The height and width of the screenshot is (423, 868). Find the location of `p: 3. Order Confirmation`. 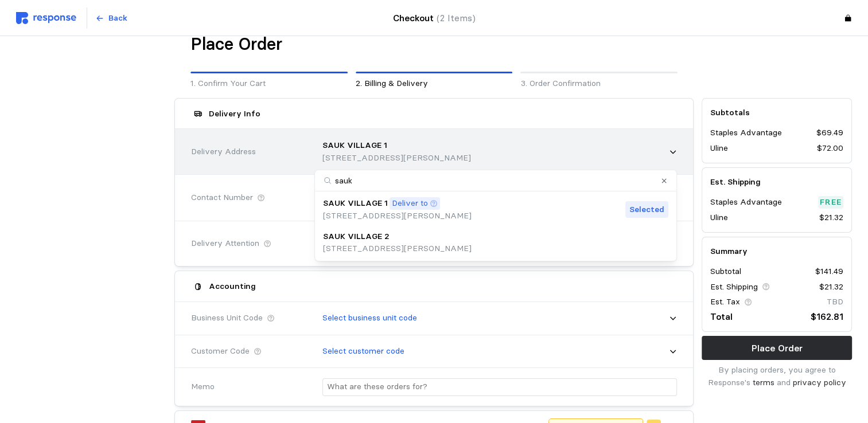

p: 3. Order Confirmation is located at coordinates (599, 84).